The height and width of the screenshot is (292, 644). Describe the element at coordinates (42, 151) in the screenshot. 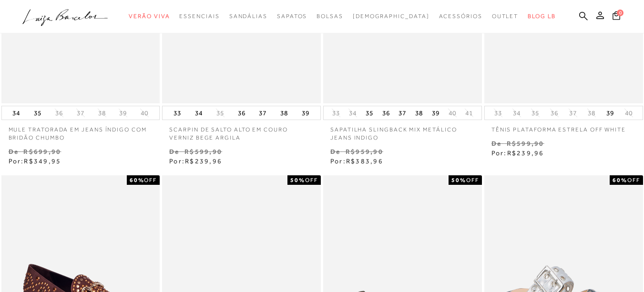

I see `small: R$699,90` at that location.